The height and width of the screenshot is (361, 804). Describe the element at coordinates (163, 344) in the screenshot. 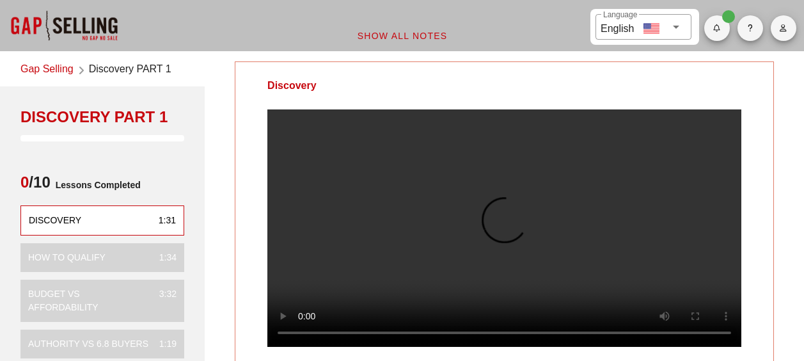

I see `div: 1:19` at that location.